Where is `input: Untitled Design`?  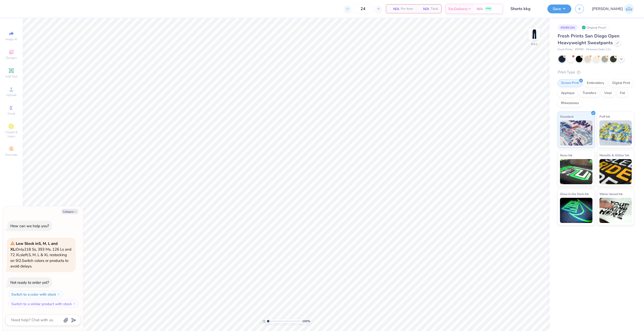 input: Untitled Design is located at coordinates (525, 9).